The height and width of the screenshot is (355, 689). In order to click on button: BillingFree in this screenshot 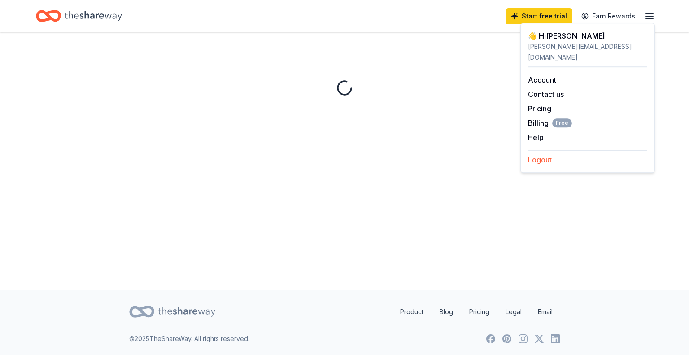, I will do `click(550, 123)`.